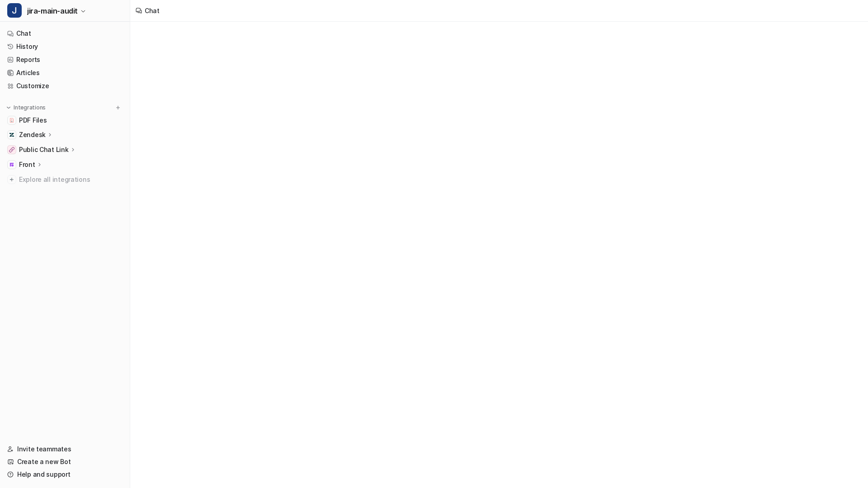  What do you see at coordinates (27, 165) in the screenshot?
I see `p: Front` at bounding box center [27, 165].